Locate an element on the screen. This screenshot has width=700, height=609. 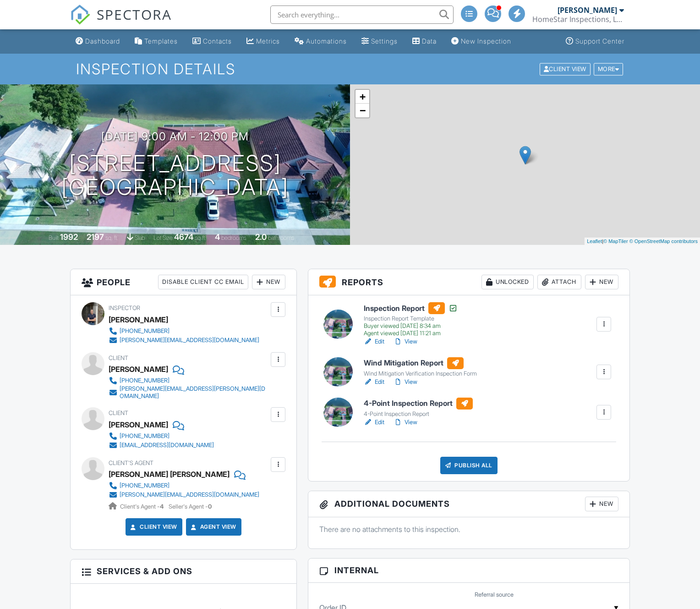
span: Built is located at coordinates (53, 238).